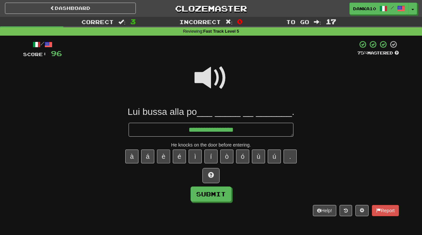  What do you see at coordinates (379, 9) in the screenshot?
I see `a: Danka10 /` at bounding box center [379, 9].